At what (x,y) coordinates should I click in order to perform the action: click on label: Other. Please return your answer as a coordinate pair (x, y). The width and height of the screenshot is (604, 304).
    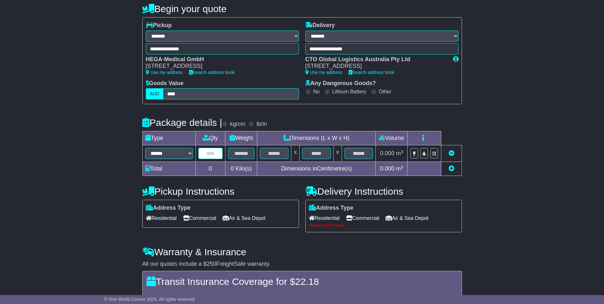
    Looking at the image, I should click on (386, 91).